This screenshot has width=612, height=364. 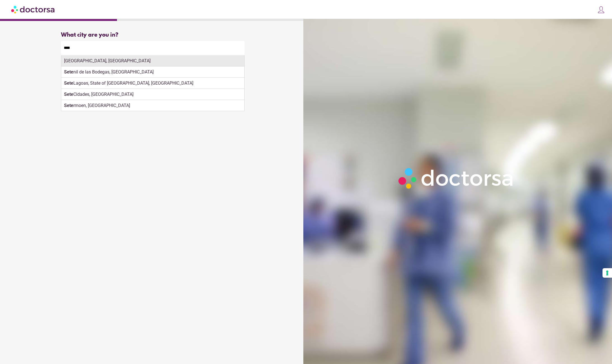 I want to click on img: Doctorsa.com, so click(x=33, y=9).